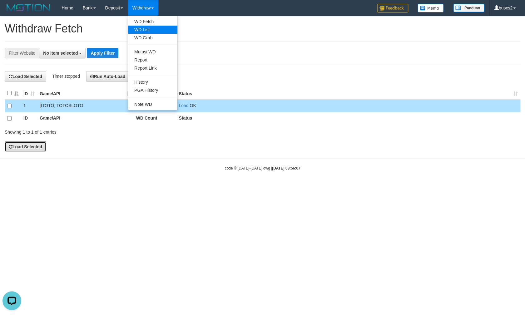 The width and height of the screenshot is (525, 315). What do you see at coordinates (60, 53) in the screenshot?
I see `span: No item selected` at bounding box center [60, 53].